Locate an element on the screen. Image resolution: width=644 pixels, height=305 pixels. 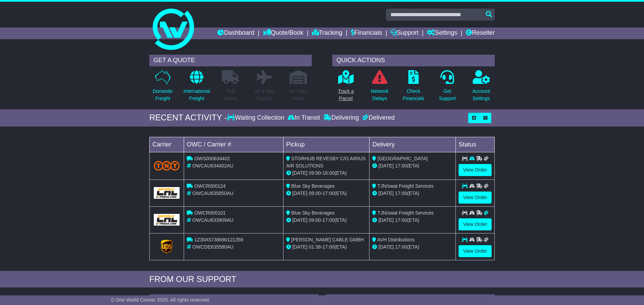
a: Financials is located at coordinates (366, 33).